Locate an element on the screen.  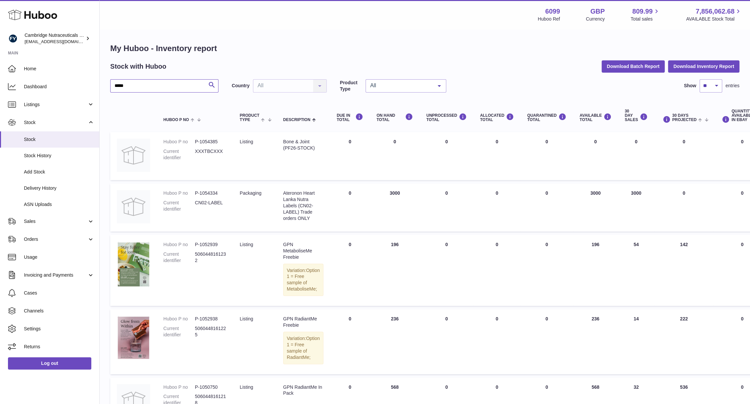
span: Huboo P no is located at coordinates (176, 120).